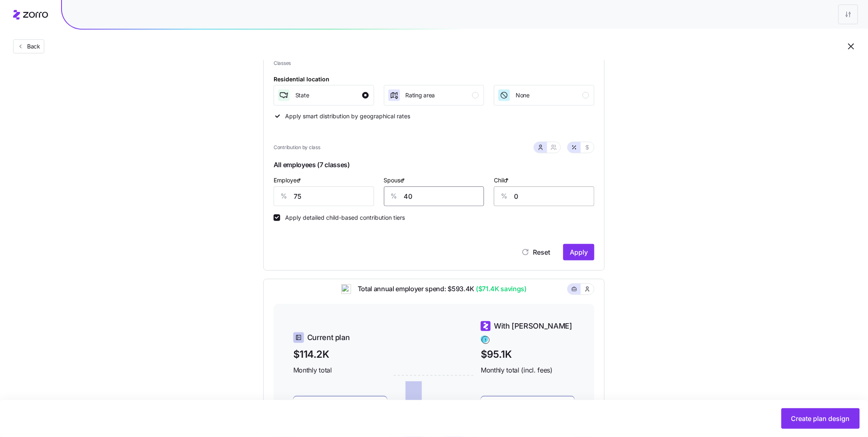  What do you see at coordinates (434, 63) in the screenshot?
I see `span: Classes` at bounding box center [434, 63].